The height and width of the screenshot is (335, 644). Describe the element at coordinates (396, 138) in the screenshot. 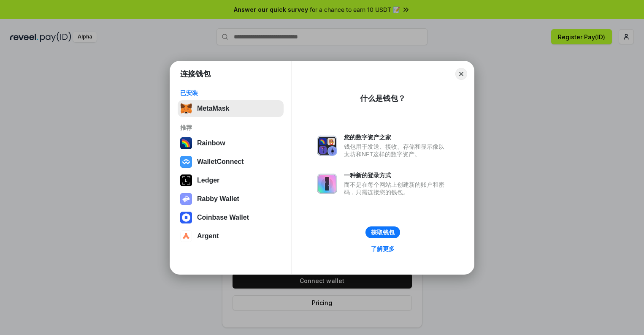

I see `div: 您的数字资产之家` at that location.